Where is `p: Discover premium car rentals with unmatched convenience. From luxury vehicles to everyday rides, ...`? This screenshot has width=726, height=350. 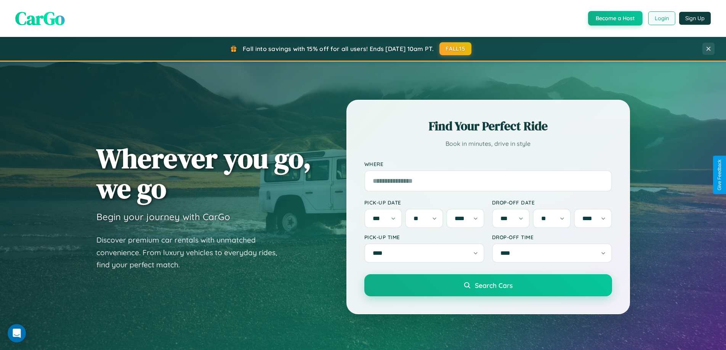 p: Discover premium car rentals with unmatched convenience. From luxury vehicles to everyday rides, ... is located at coordinates (192, 253).